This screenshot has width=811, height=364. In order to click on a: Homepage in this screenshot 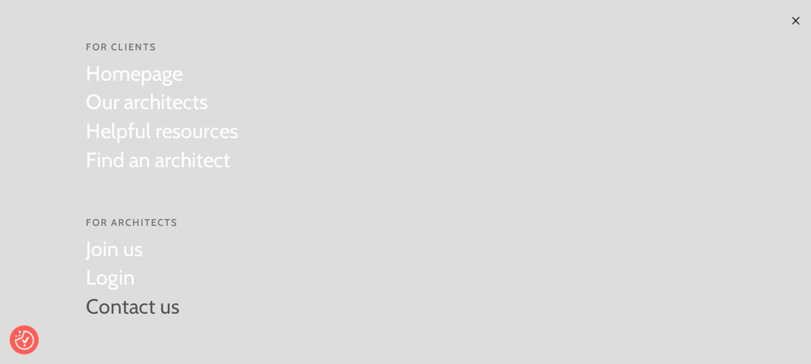, I will do `click(162, 74)`.